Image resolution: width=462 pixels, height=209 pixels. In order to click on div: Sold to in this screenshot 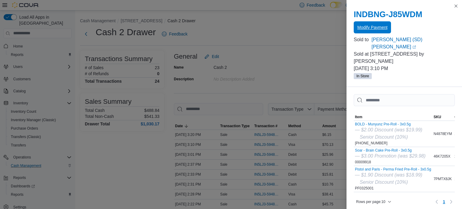, I will do `click(362, 40)`.